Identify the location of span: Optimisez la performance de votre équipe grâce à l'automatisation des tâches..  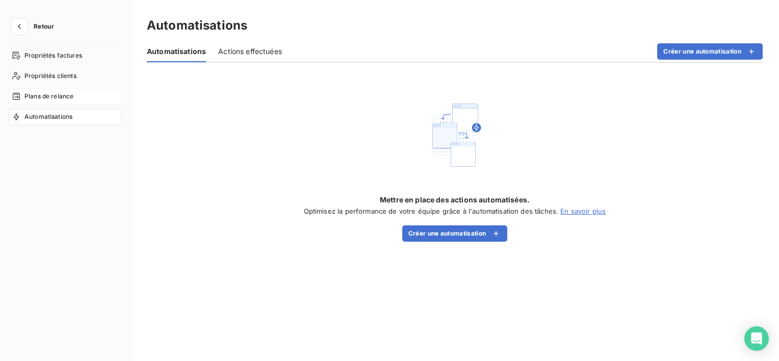
(431, 211).